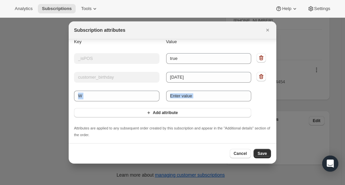  Describe the element at coordinates (99, 30) in the screenshot. I see `h2: Subscription attributes` at that location.